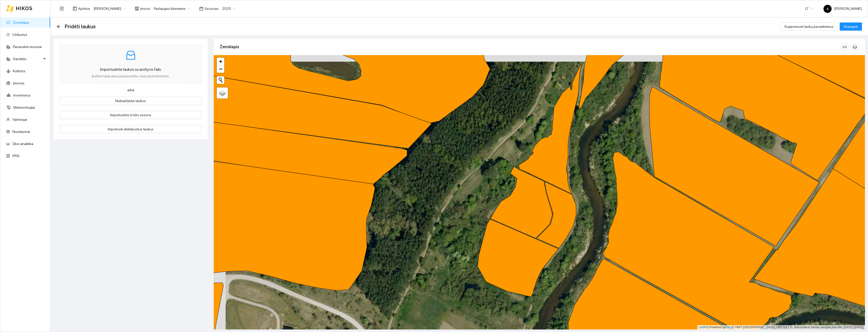  Describe the element at coordinates (845, 47) in the screenshot. I see `span: column-width` at that location.